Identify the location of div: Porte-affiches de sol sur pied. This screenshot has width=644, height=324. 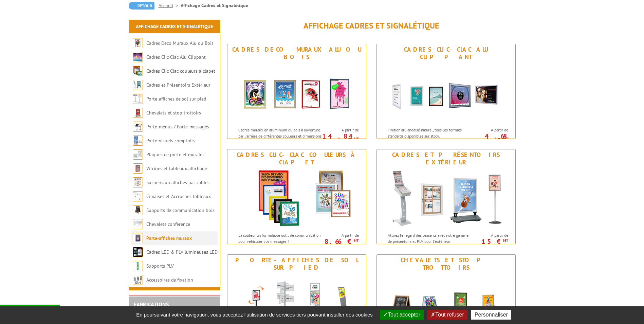
(297, 264).